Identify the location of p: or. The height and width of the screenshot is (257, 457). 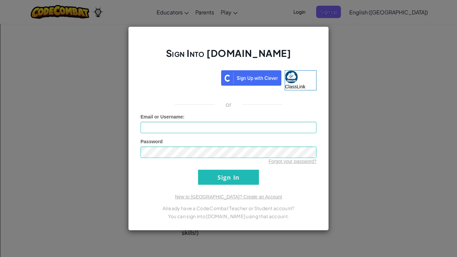
(228, 104).